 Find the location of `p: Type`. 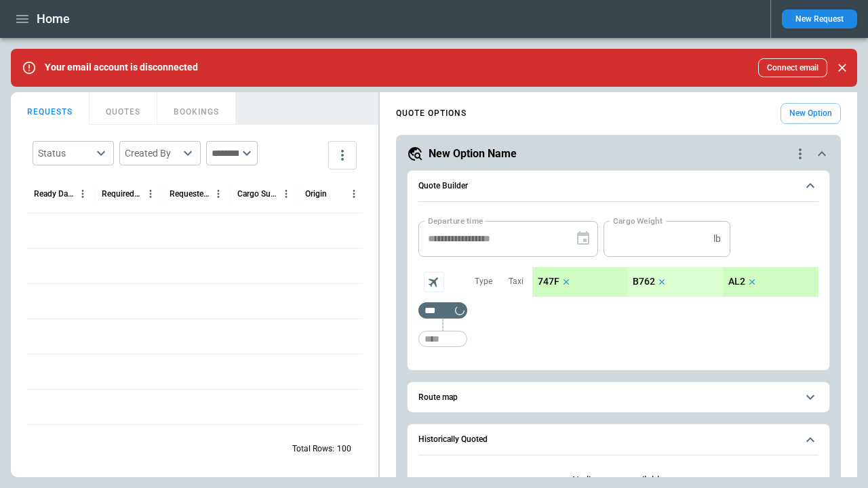

p: Type is located at coordinates (483, 281).